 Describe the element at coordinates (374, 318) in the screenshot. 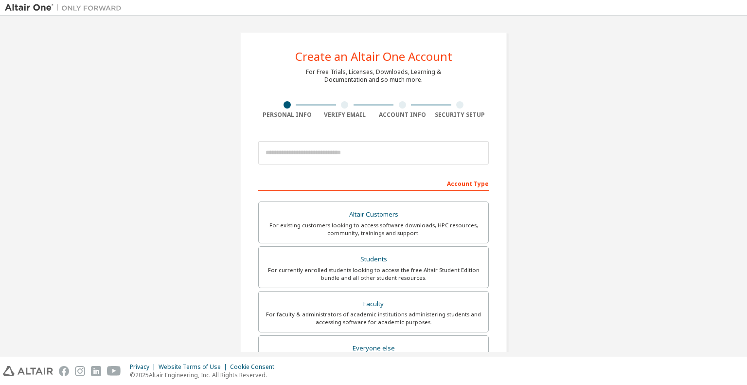

I see `div: For faculty & administrators of academic institutions administering students and accessing softwa...` at that location.